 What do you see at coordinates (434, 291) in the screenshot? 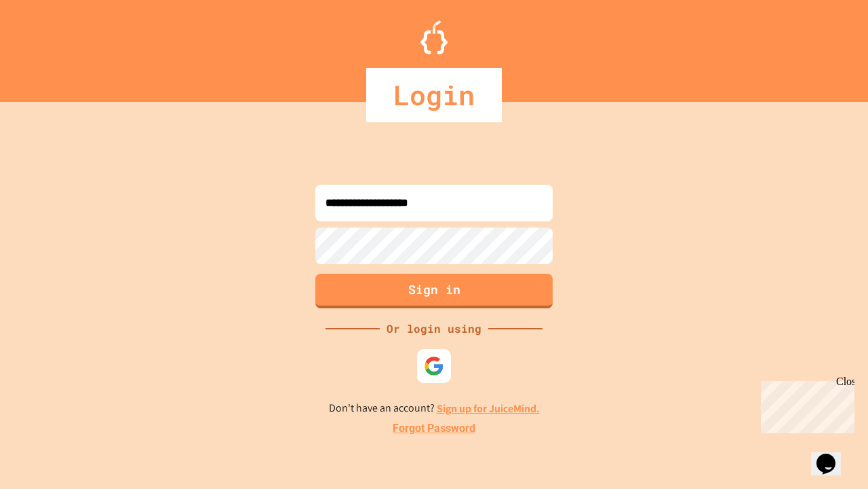
I see `button: Sign in` at bounding box center [434, 291].